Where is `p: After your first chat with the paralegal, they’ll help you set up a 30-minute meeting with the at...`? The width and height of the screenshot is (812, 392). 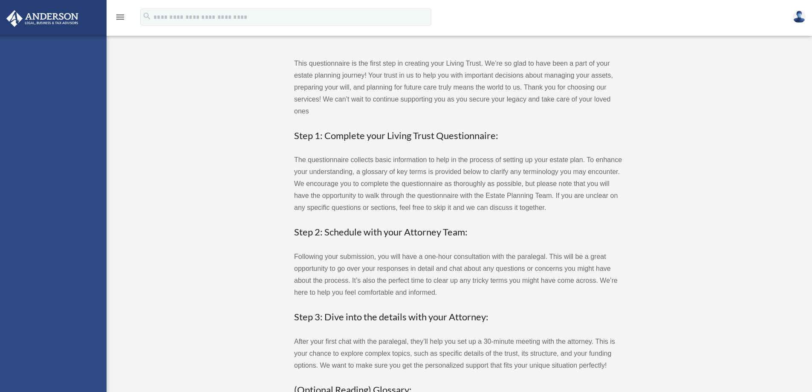 p: After your first chat with the paralegal, they’ll help you set up a 30-minute meeting with the at... is located at coordinates (458, 353).